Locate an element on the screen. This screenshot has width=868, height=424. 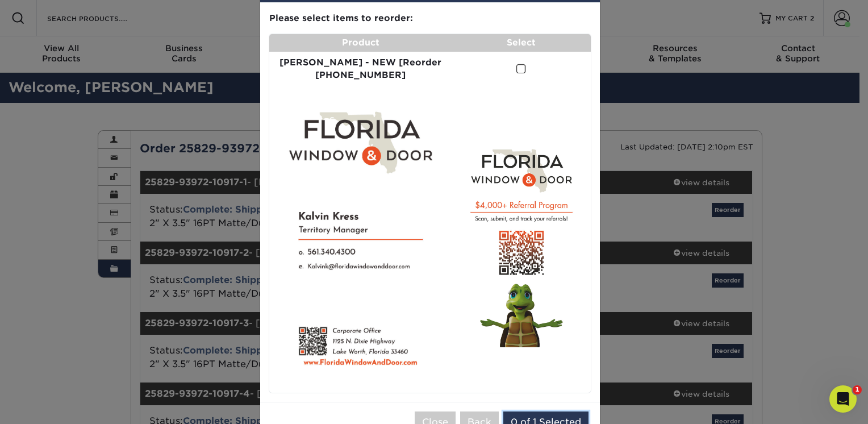
img: primo-6849-68b6eacdc76ed is located at coordinates (361, 239).